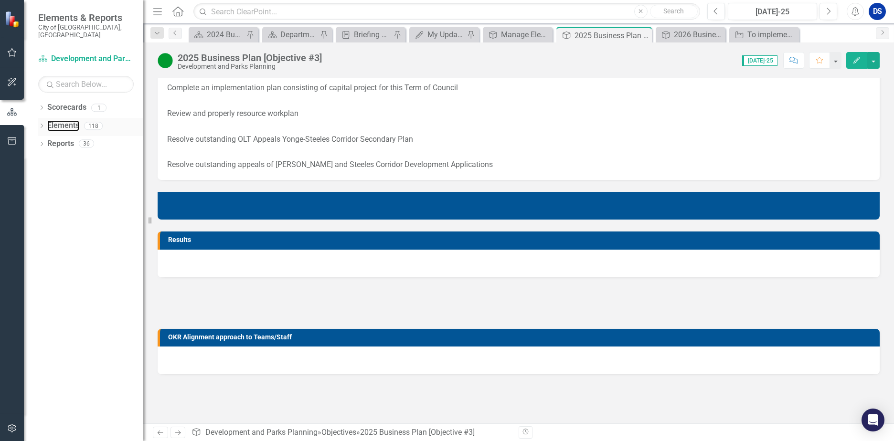 This screenshot has height=441, width=894. Describe the element at coordinates (372, 34) in the screenshot. I see `div: Briefing Books` at that location.